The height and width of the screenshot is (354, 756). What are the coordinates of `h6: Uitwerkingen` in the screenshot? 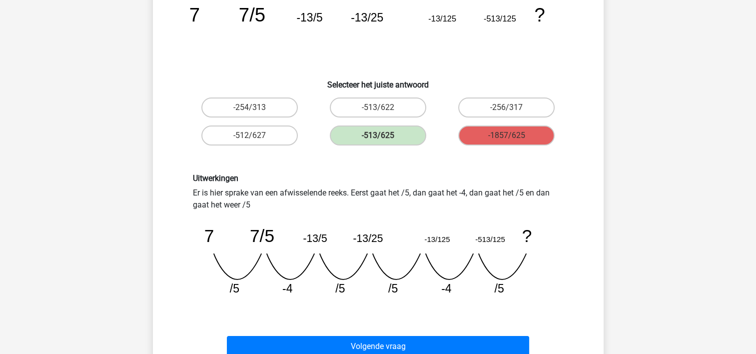 It's located at (378, 178).